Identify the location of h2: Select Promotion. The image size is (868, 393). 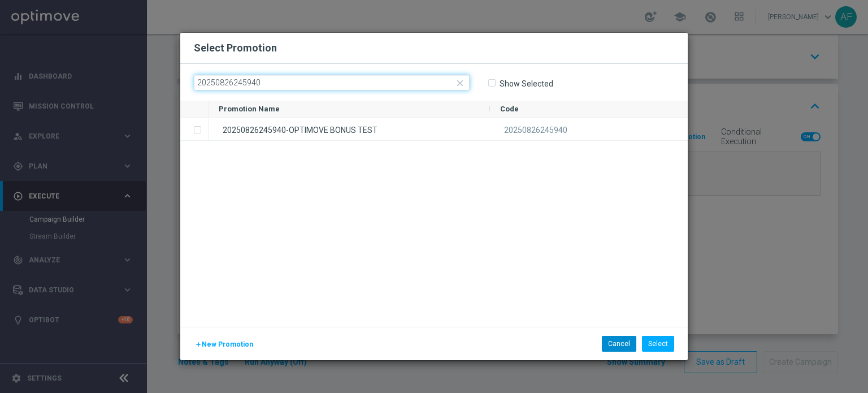
(235, 48).